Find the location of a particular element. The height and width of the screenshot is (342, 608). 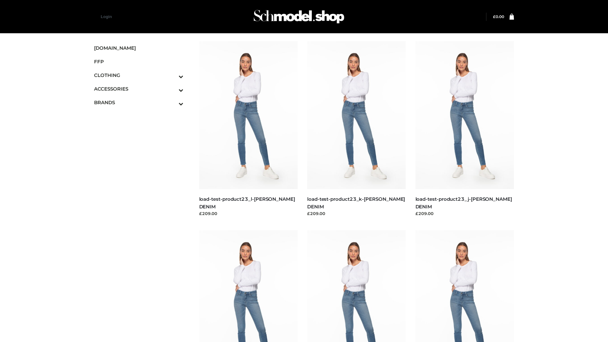

img: Schmodel Admin 964 is located at coordinates (299, 16).